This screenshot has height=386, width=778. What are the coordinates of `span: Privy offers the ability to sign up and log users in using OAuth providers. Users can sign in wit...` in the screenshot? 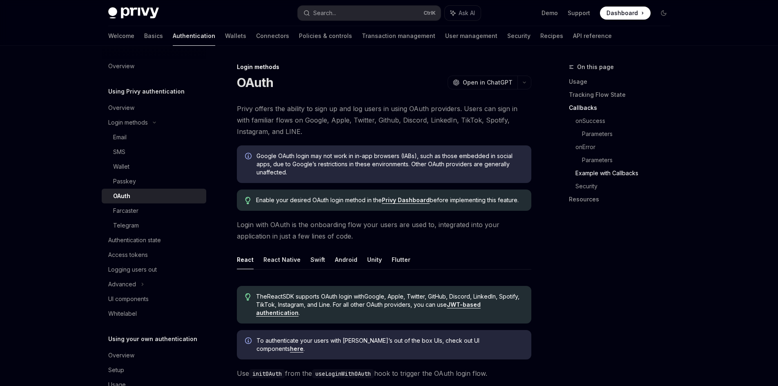 It's located at (384, 120).